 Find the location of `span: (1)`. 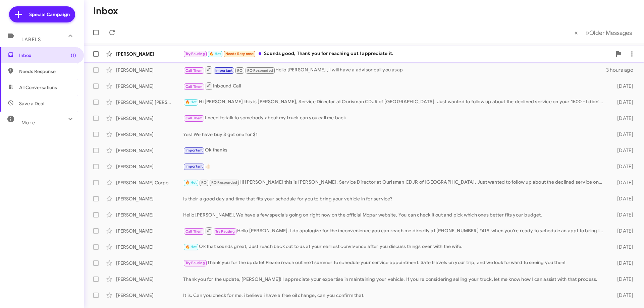

span: (1) is located at coordinates (74, 55).